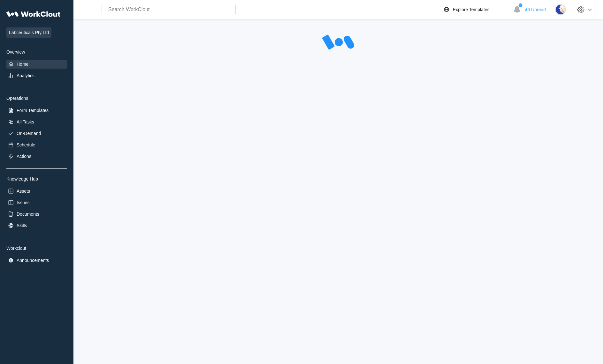 Image resolution: width=603 pixels, height=364 pixels. I want to click on div: Home, so click(23, 64).